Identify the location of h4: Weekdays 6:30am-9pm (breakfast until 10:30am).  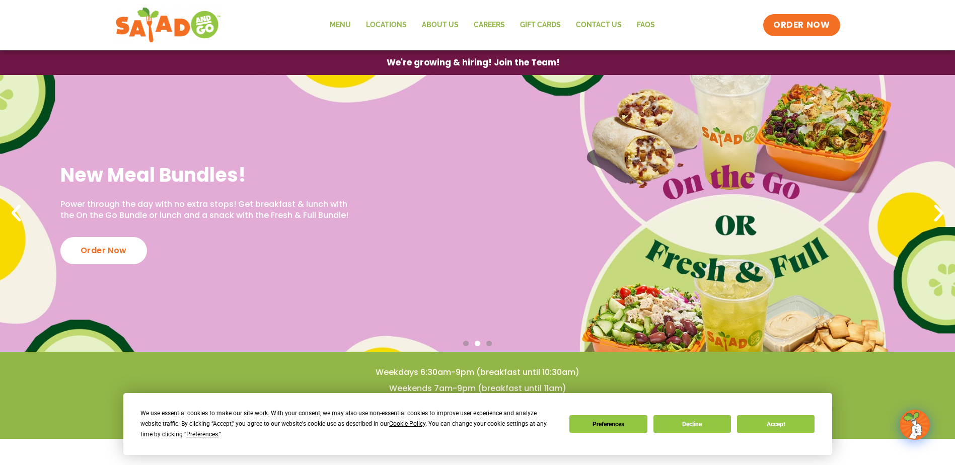
(477, 372).